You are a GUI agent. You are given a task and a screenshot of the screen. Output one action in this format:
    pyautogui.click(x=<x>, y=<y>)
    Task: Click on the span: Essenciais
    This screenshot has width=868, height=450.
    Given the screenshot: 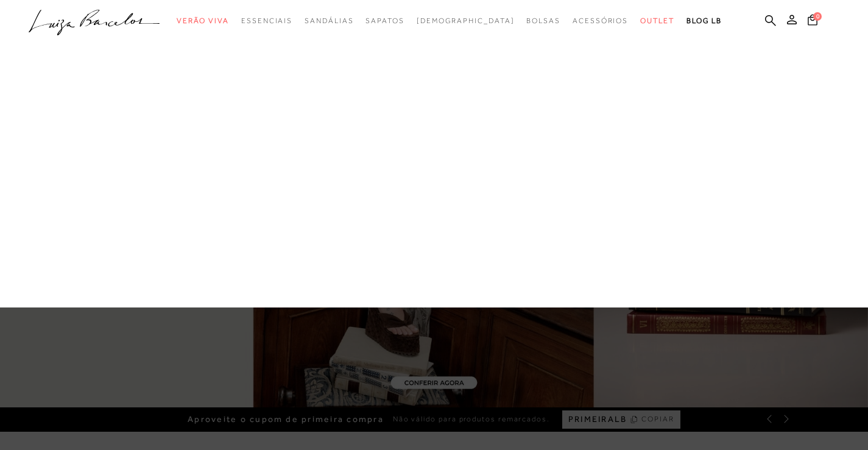 What is the action you would take?
    pyautogui.click(x=267, y=21)
    